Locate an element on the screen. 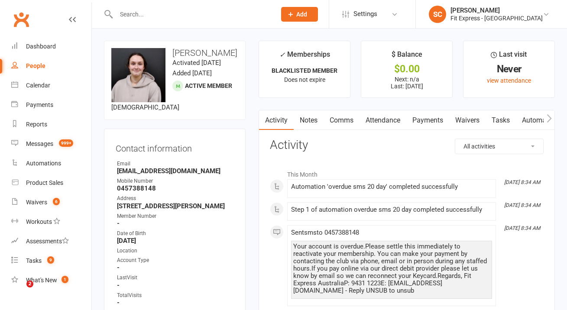 The width and height of the screenshot is (567, 310). div: Assessments is located at coordinates (47, 241).